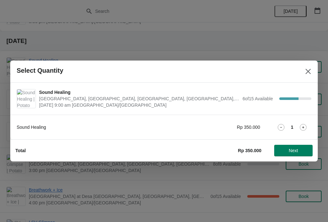 The height and width of the screenshot is (222, 328). I want to click on strong: Total, so click(20, 150).